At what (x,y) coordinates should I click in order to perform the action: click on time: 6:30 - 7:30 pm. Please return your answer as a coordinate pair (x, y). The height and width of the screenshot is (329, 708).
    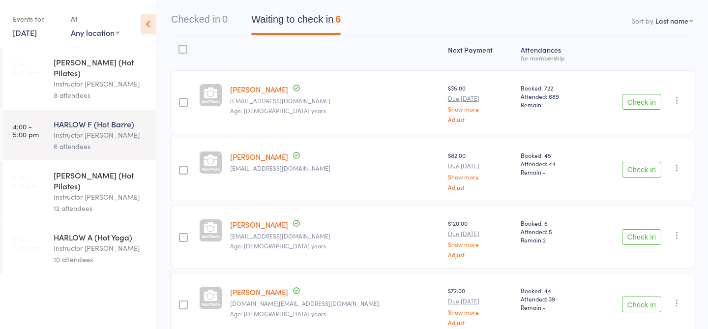
    Looking at the image, I should click on (25, 243).